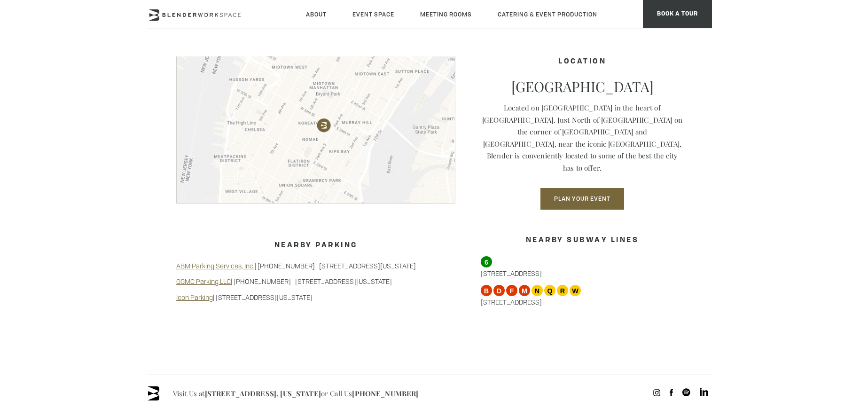 This screenshot has height=408, width=860. What do you see at coordinates (215, 266) in the screenshot?
I see `a: ABM Parking Services, Inc.` at bounding box center [215, 266].